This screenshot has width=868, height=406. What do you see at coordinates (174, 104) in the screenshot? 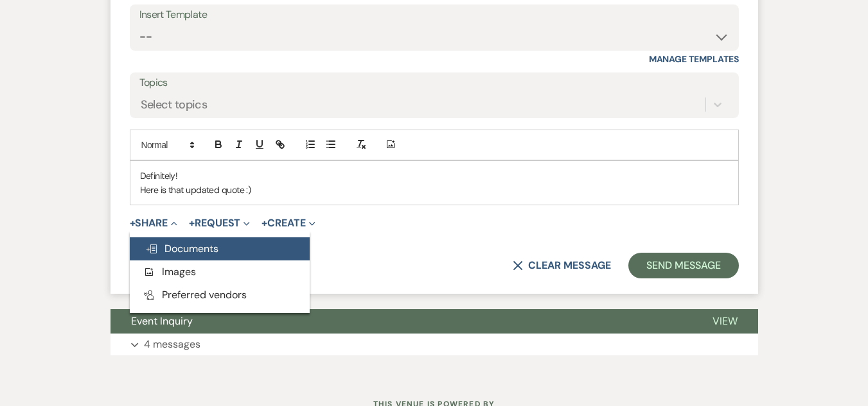
I see `div: Select topics` at bounding box center [174, 104].